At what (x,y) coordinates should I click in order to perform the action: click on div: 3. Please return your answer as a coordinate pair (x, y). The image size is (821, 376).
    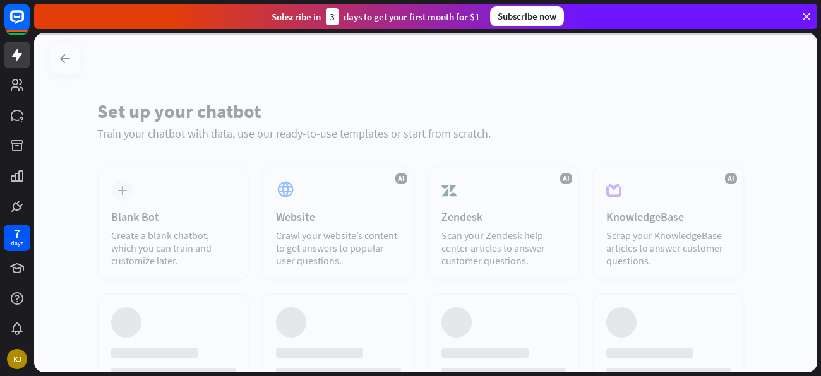
    Looking at the image, I should click on (332, 16).